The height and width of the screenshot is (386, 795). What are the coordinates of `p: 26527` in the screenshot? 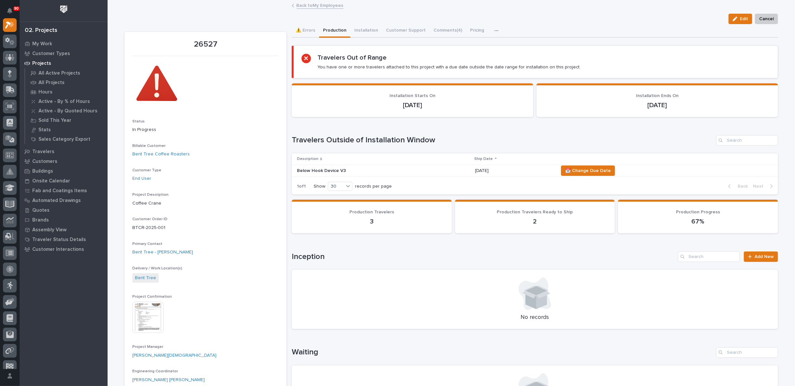 It's located at (205, 44).